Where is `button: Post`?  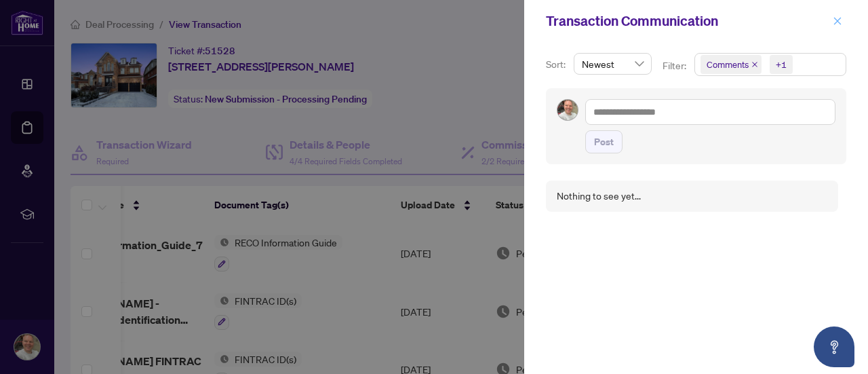 button: Post is located at coordinates (604, 142).